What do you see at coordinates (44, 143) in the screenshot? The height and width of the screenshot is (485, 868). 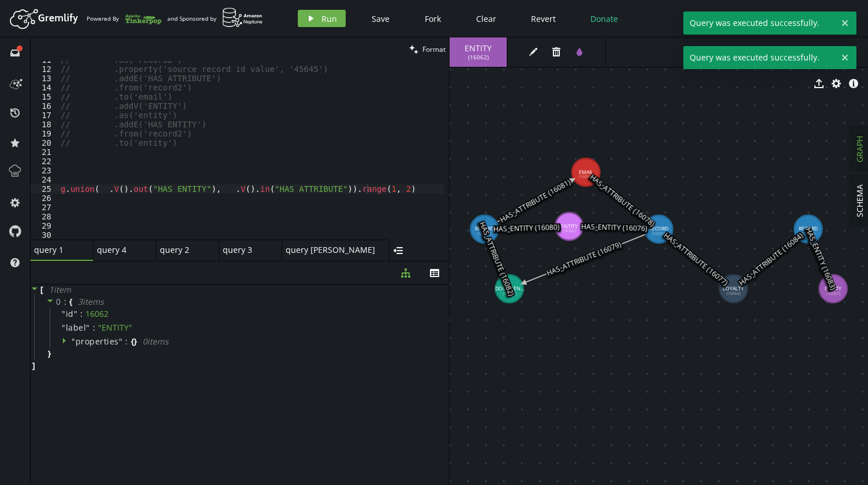 I see `div: 20` at bounding box center [44, 143].